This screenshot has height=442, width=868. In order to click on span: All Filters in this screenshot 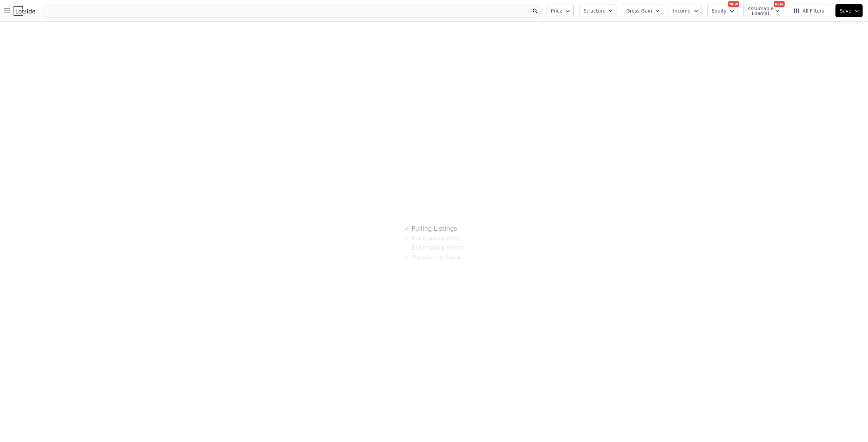, I will do `click(809, 11)`.